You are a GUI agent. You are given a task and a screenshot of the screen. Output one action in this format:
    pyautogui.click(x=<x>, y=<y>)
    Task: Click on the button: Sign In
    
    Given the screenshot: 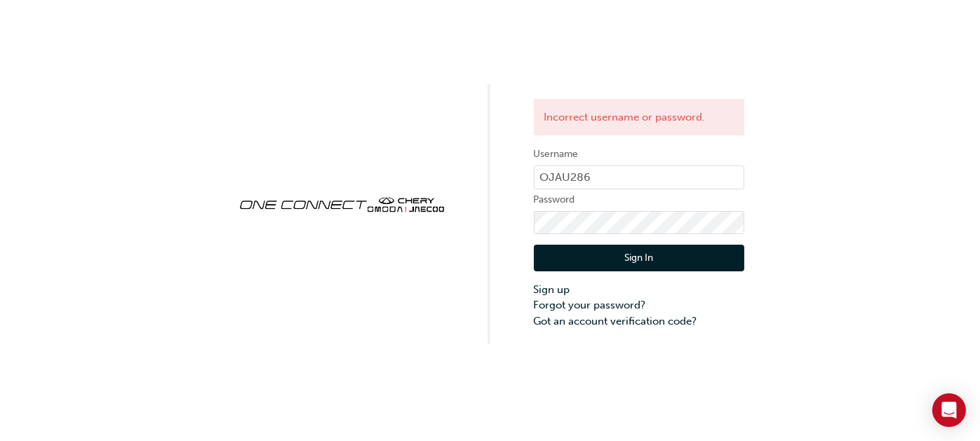 What is the action you would take?
    pyautogui.click(x=639, y=258)
    